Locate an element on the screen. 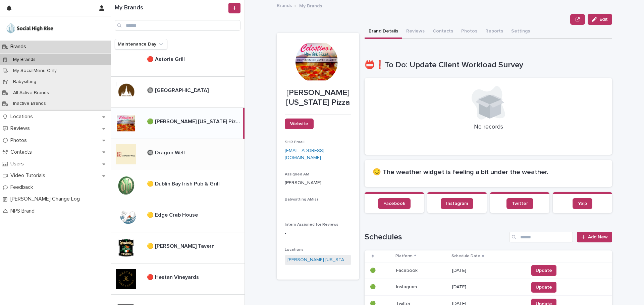 The image size is (644, 305). p: Contacts is located at coordinates (23, 152).